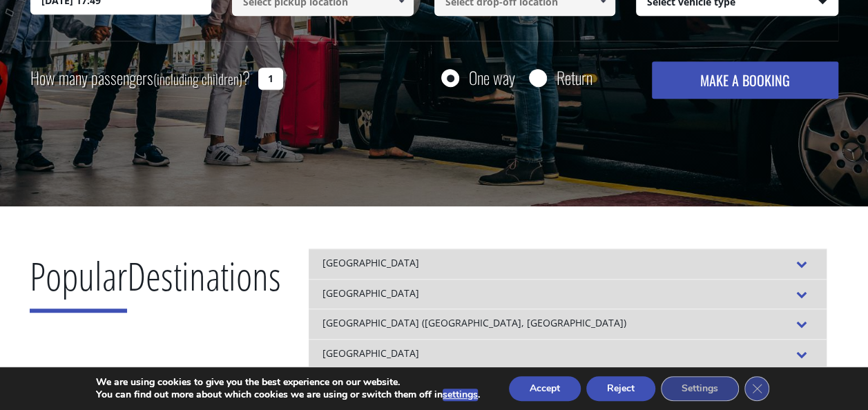 The height and width of the screenshot is (410, 868). I want to click on h2: Destinations, so click(156, 286).